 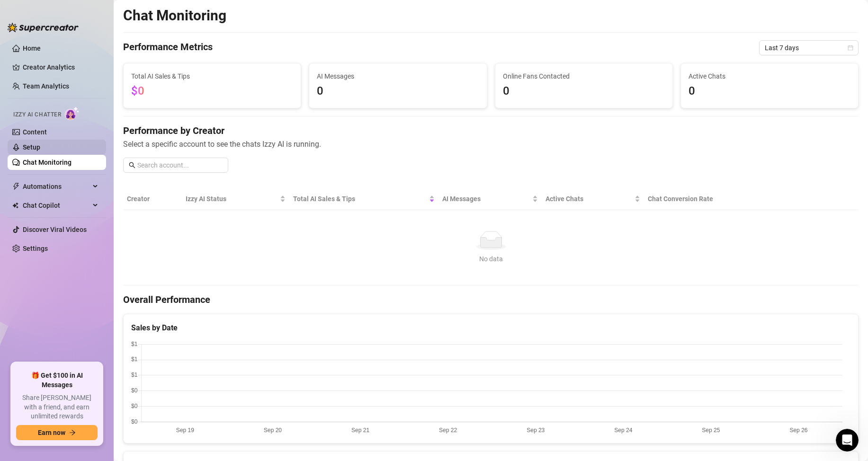 I want to click on button: Emoji picker, so click(x=34, y=314).